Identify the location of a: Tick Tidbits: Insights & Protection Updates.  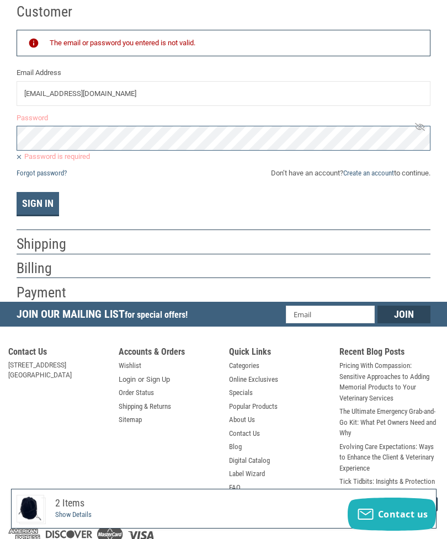
(389, 487).